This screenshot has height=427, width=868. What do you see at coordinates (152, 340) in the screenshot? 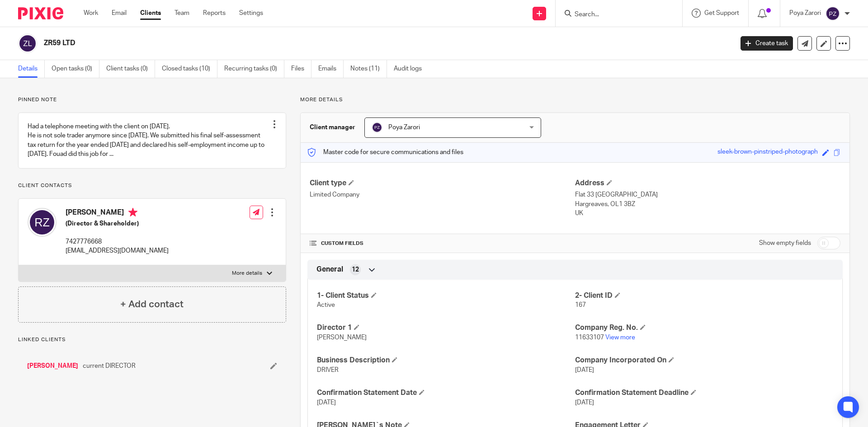
I see `p: Linked clients` at bounding box center [152, 340].